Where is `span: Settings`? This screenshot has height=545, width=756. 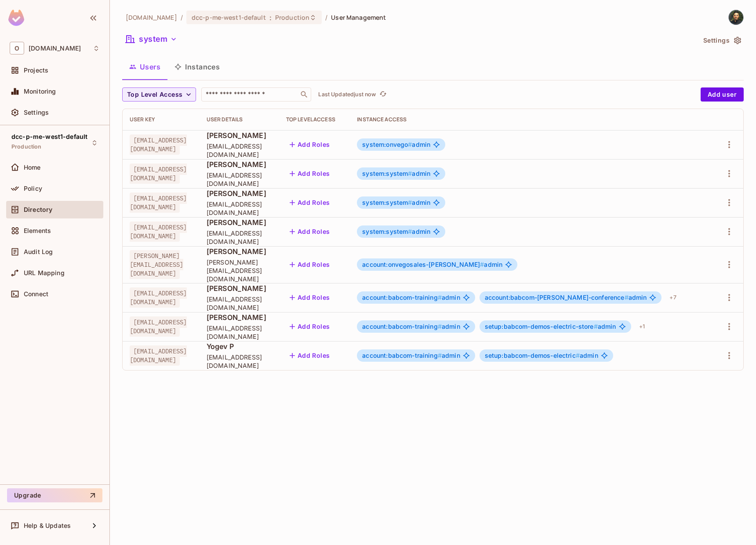
span: Settings is located at coordinates (36, 112).